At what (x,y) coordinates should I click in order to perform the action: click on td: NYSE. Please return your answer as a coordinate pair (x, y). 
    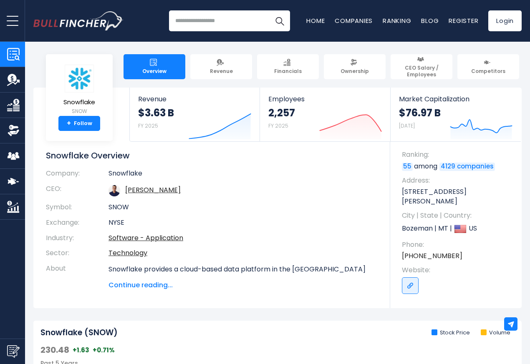
    Looking at the image, I should click on (243, 223).